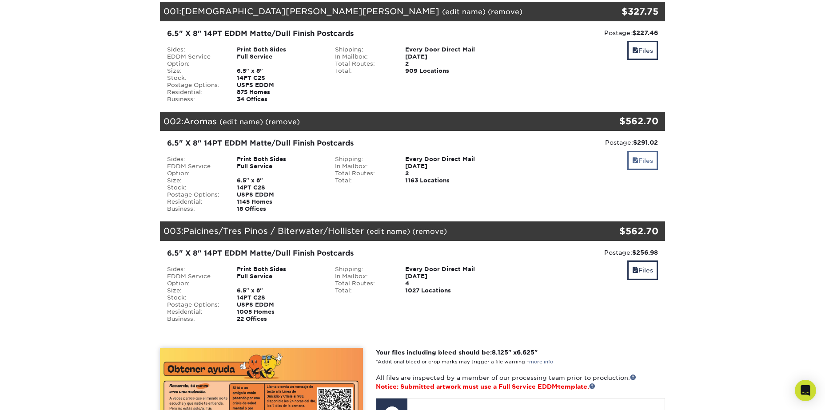  I want to click on span: 6.625, so click(525, 353).